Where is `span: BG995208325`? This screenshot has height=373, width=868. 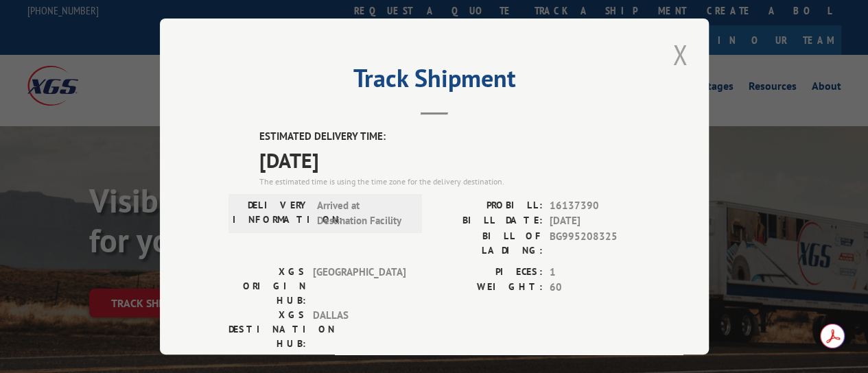 span: BG995208325 is located at coordinates (594, 244).